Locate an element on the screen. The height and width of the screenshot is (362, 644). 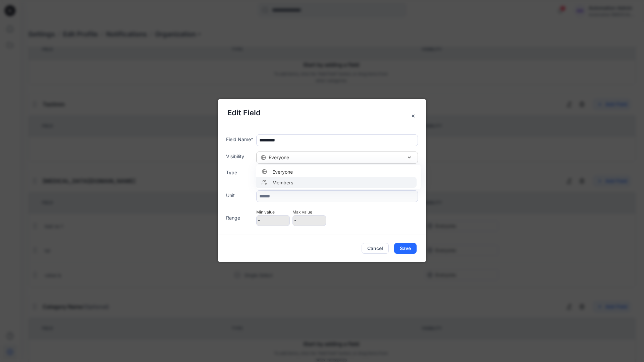
label: Range is located at coordinates (240, 218).